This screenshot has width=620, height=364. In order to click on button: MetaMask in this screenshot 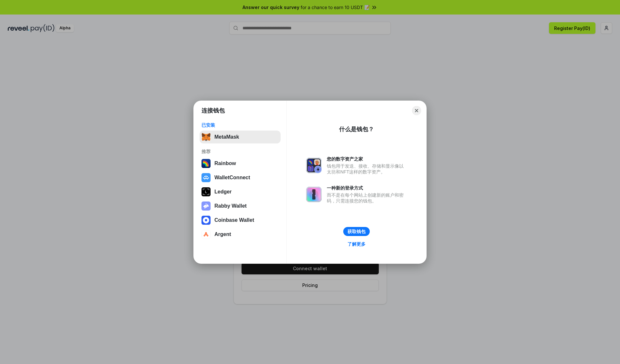, I will do `click(240, 137)`.